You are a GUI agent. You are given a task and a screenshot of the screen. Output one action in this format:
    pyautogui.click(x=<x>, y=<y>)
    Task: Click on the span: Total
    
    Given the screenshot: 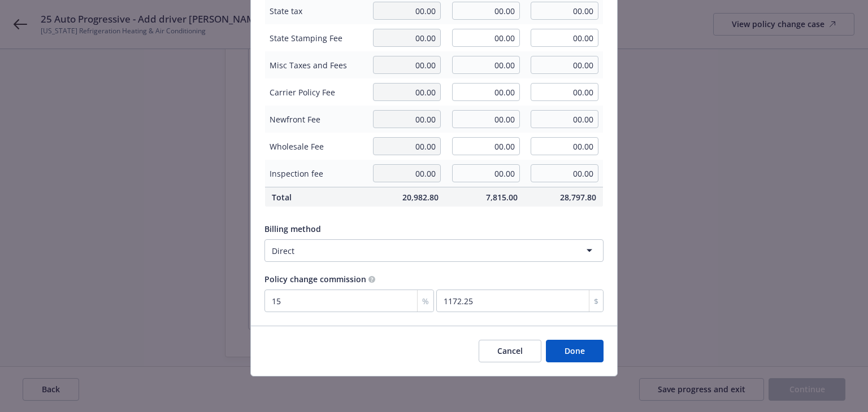 What is the action you would take?
    pyautogui.click(x=315, y=197)
    